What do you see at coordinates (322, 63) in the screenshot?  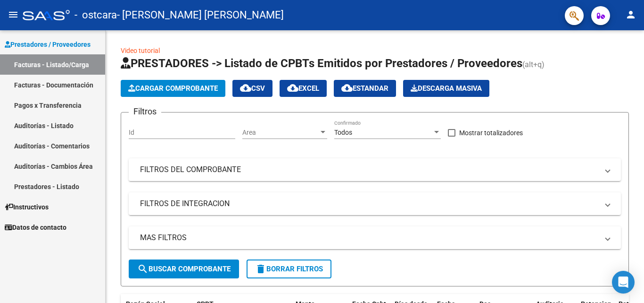 I see `span: PRESTADORES -> Listado de CPBTs Emitidos por Prestadores / Proveedores` at bounding box center [322, 63].